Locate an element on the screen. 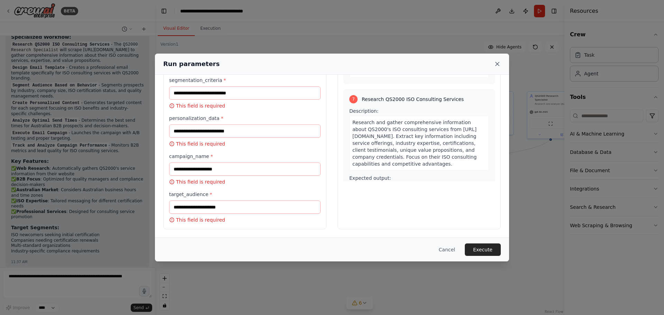  button: Execute is located at coordinates (483, 250).